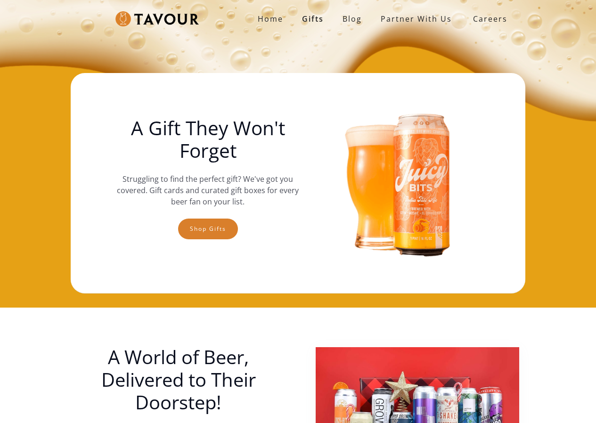 This screenshot has height=423, width=596. What do you see at coordinates (416, 19) in the screenshot?
I see `a: partner with us` at bounding box center [416, 19].